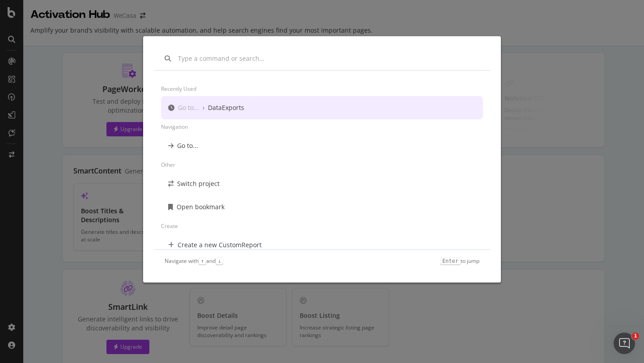 The width and height of the screenshot is (644, 363). I want to click on div: Open bookmark, so click(200, 207).